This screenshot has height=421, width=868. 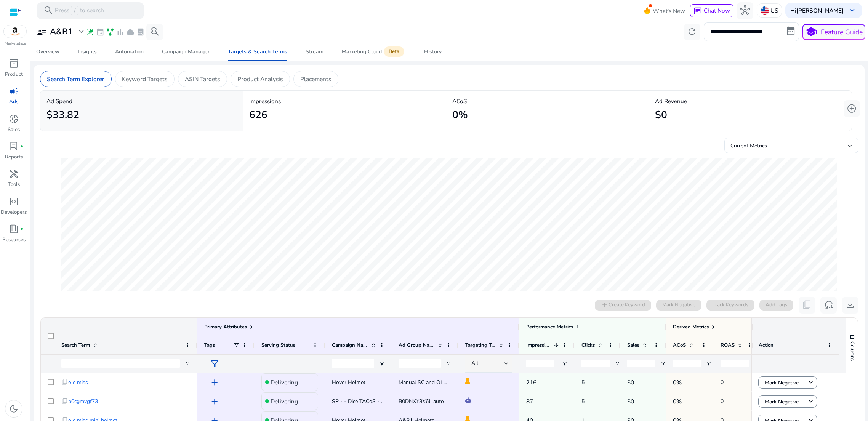 What do you see at coordinates (214, 382) in the screenshot?
I see `span: add` at bounding box center [214, 382].